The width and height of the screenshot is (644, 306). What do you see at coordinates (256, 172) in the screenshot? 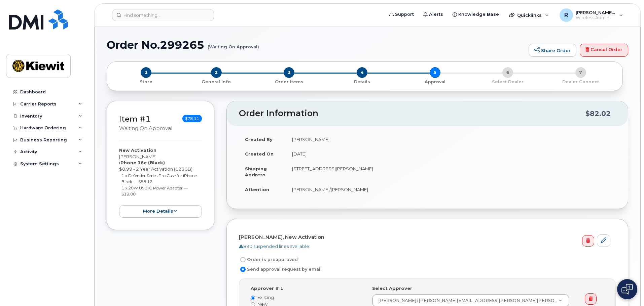
I see `strong: Shipping Address` at bounding box center [256, 172].